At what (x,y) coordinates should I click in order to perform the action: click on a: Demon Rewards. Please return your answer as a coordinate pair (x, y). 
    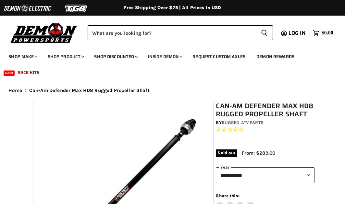
    Looking at the image, I should click on (276, 57).